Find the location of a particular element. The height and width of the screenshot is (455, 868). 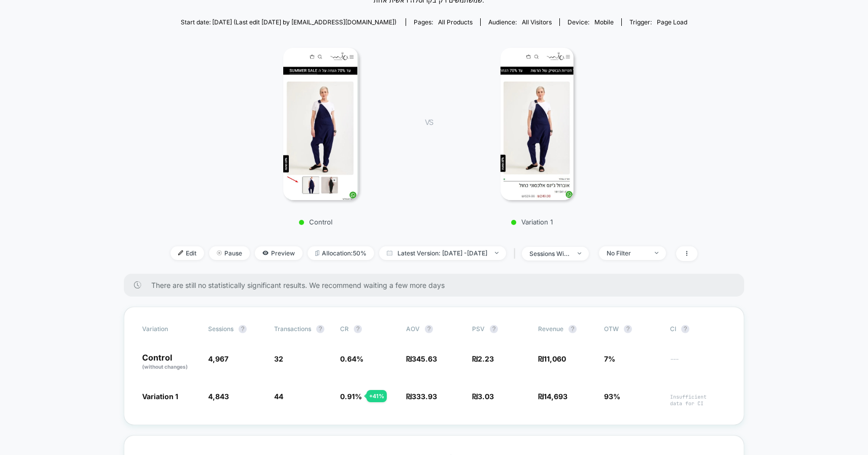

span: Transactions is located at coordinates (292, 328).